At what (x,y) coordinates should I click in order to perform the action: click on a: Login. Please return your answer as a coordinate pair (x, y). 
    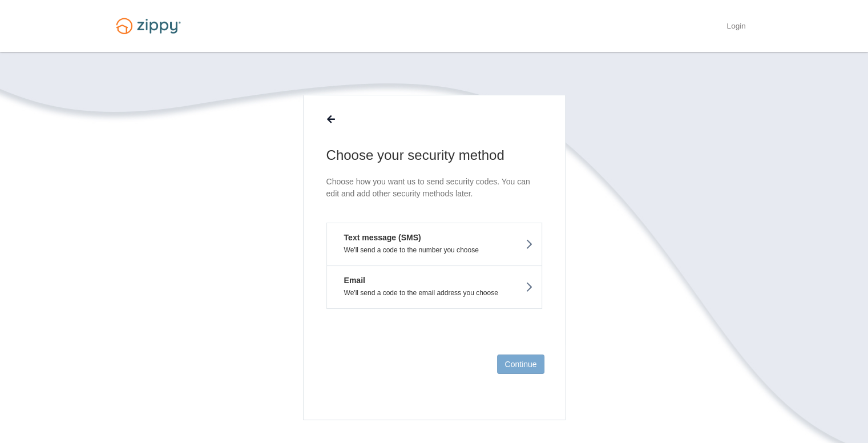
    Looking at the image, I should click on (736, 27).